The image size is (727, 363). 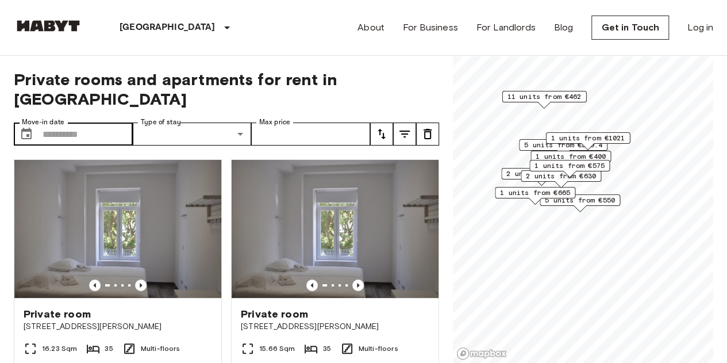 I want to click on img: Habyt, so click(x=48, y=26).